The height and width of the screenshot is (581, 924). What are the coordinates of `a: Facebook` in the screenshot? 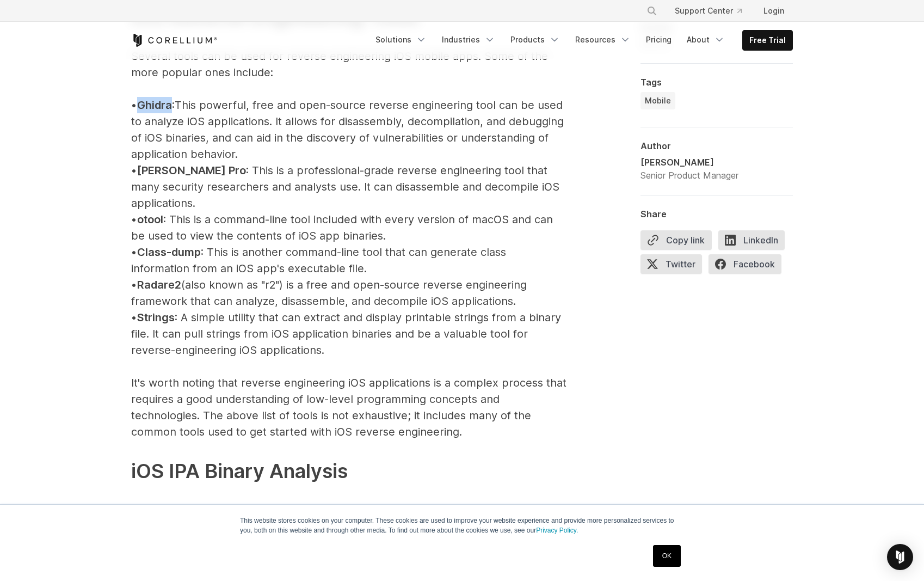 It's located at (748, 266).